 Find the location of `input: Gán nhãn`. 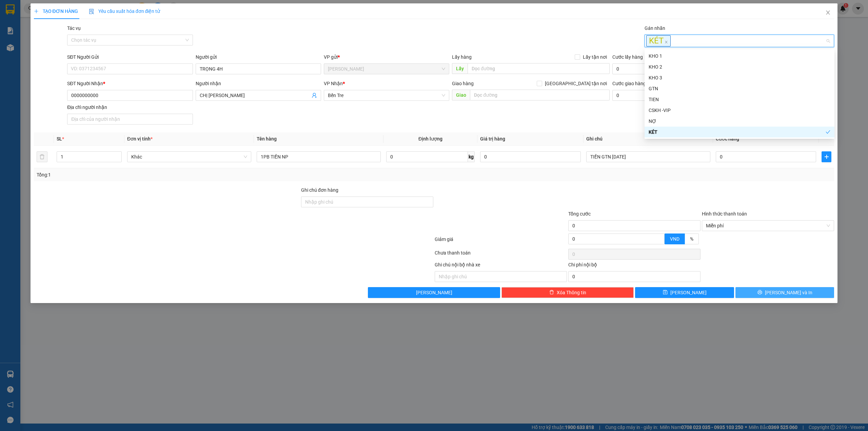

input: Gán nhãn is located at coordinates (672, 41).